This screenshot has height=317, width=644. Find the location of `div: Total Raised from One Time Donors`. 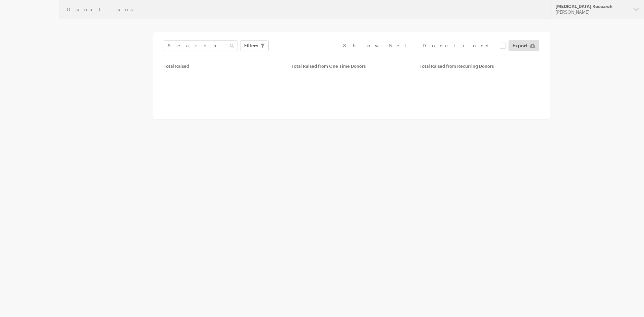

div: Total Raised from One Time Donors is located at coordinates (351, 66).